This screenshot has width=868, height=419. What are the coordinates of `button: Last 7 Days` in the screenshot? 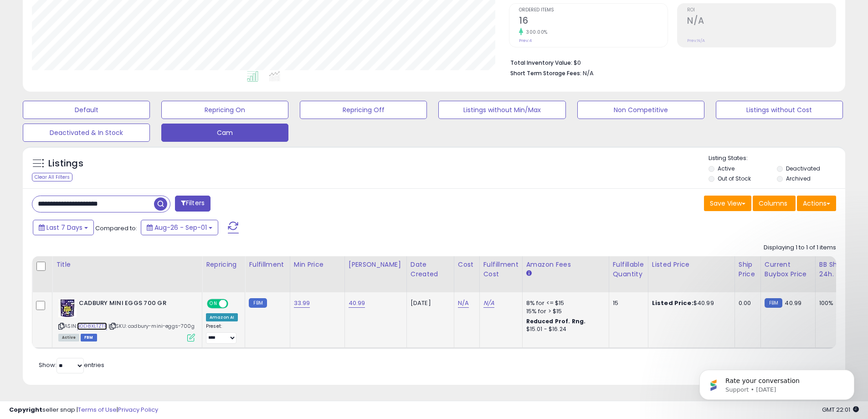 It's located at (63, 228).